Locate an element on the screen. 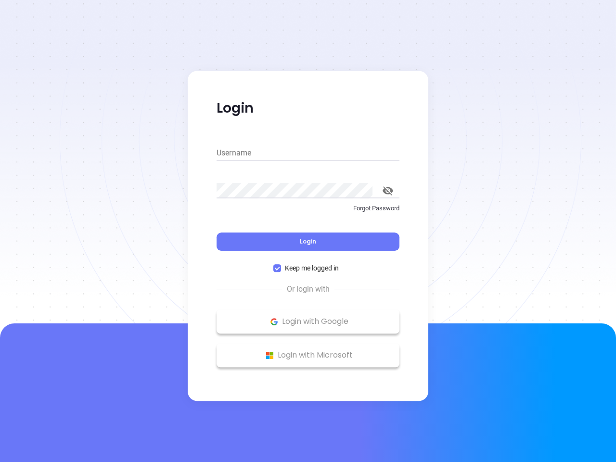 This screenshot has width=616, height=462. p: Login with Microsoft is located at coordinates (308, 355).